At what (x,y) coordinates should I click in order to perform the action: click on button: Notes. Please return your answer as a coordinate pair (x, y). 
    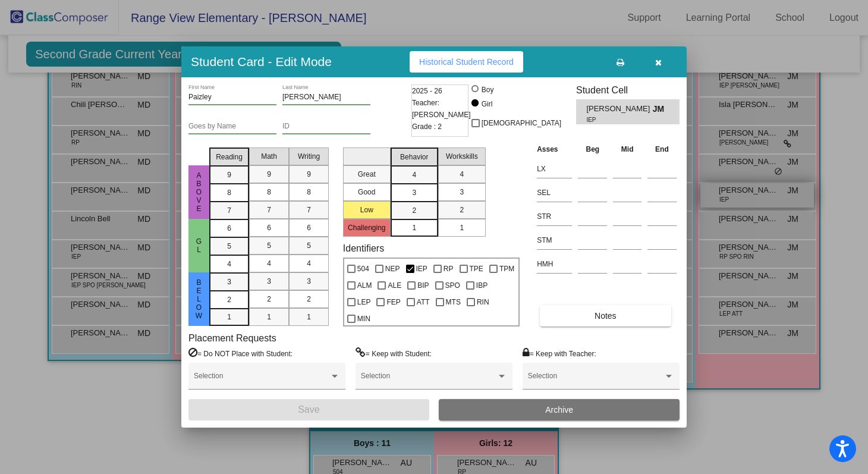
    Looking at the image, I should click on (605, 316).